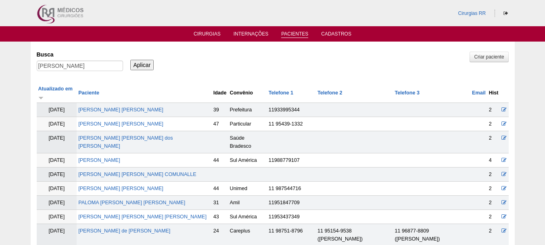  What do you see at coordinates (220, 202) in the screenshot?
I see `td: 31` at bounding box center [220, 202].